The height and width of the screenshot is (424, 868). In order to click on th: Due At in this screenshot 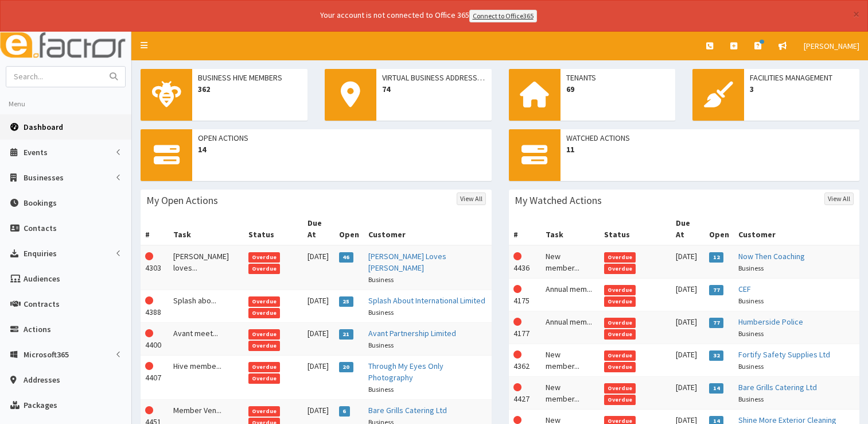, I will do `click(688, 228)`.